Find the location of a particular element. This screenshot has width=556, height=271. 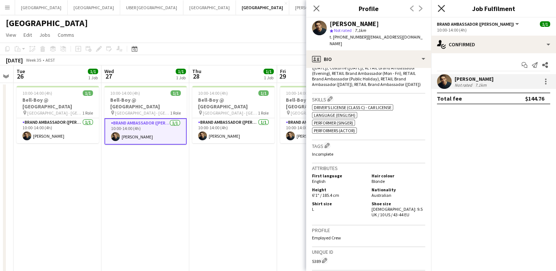

span: Not rated is located at coordinates (343, 30).